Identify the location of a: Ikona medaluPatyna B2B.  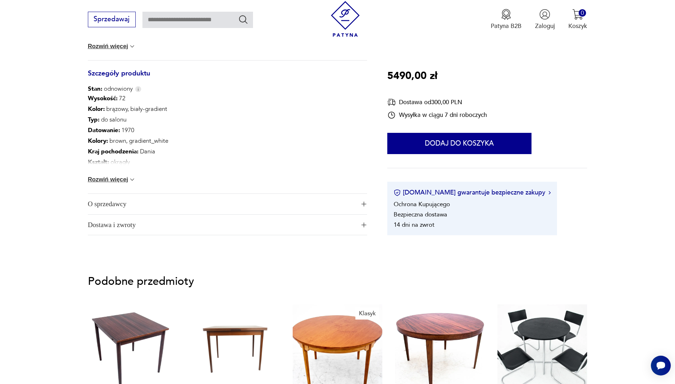
(506, 19).